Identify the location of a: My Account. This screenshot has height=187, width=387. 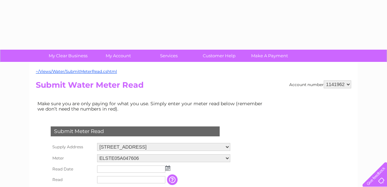
(118, 56).